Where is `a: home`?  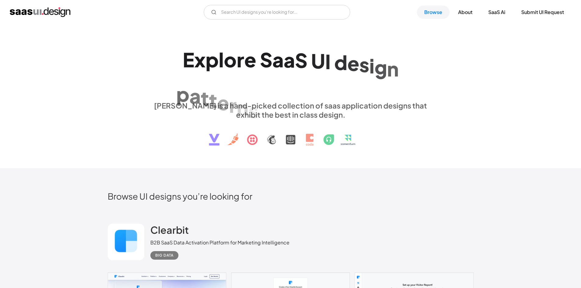 a: home is located at coordinates (40, 12).